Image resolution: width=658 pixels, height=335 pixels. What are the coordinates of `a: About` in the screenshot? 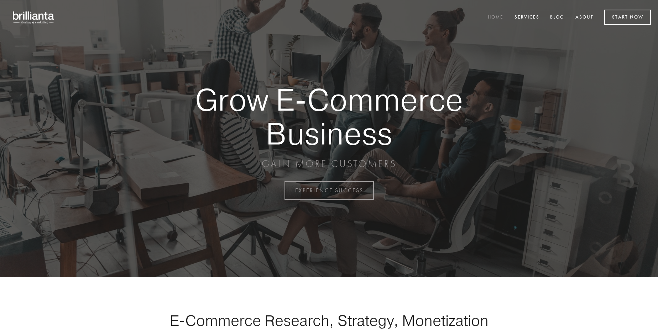 It's located at (585, 17).